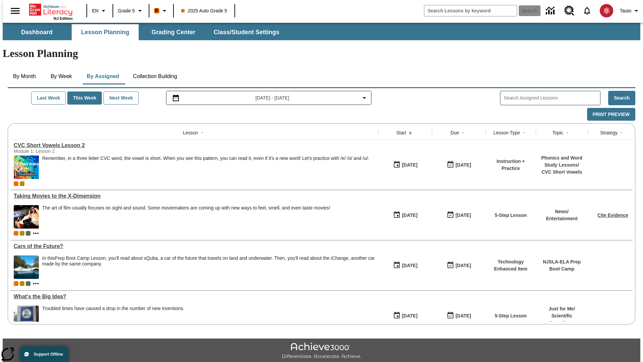 This screenshot has width=643, height=362. I want to click on button: 08/24/25: Last day the lesson can be accessed, so click(459, 215).